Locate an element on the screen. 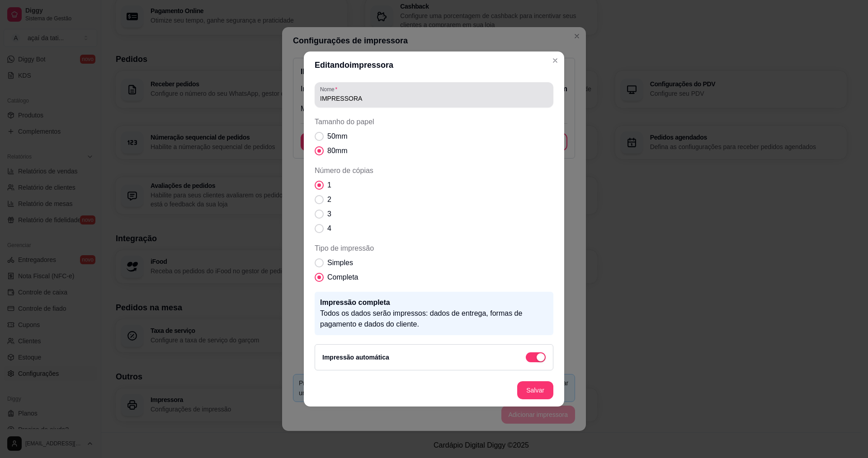  span: 3 is located at coordinates (329, 214).